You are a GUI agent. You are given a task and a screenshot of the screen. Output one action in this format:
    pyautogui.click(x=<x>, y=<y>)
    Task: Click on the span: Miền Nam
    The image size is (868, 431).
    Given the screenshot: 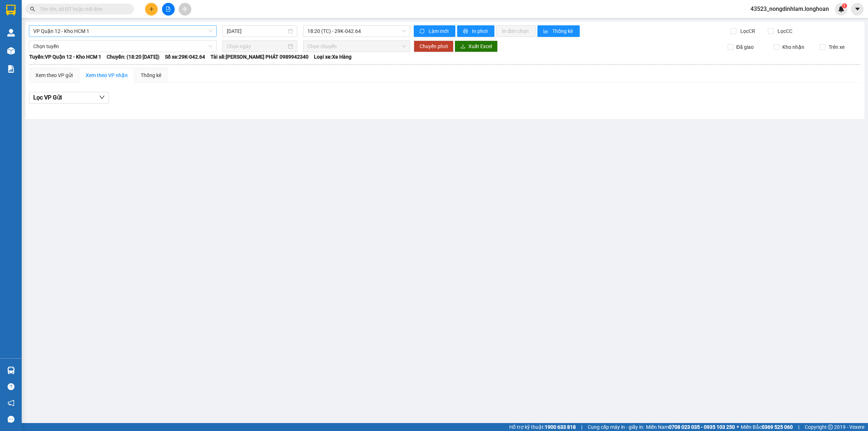 What is the action you would take?
    pyautogui.click(x=691, y=427)
    